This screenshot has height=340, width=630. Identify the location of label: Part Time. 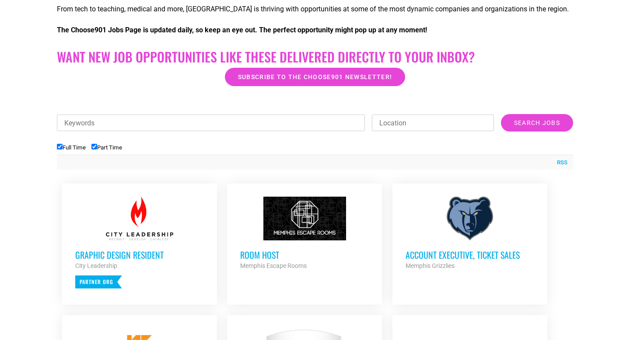
(107, 147).